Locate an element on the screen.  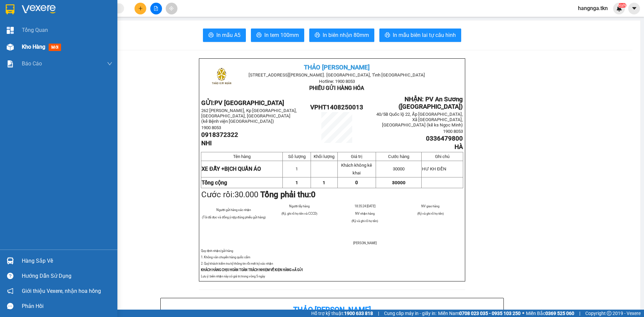
strong: KHÁCH HÀNG CHỊU HOÀN TOÀN TRÁCH NHIỆM VỀ KIỆN HÀNG ĐÃ GỬI is located at coordinates (252, 270).